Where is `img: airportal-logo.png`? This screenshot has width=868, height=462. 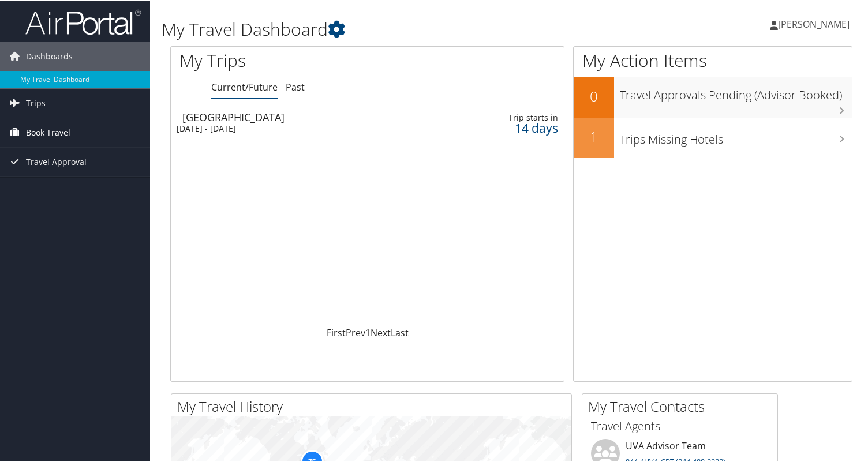 img: airportal-logo.png is located at coordinates (83, 21).